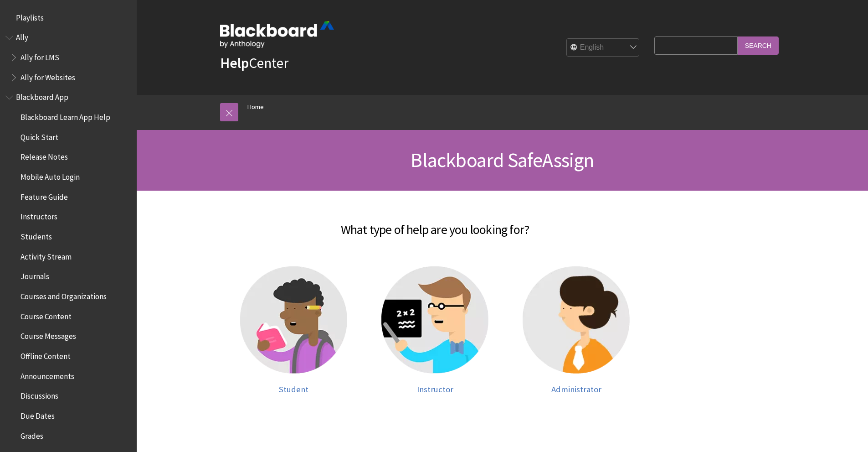 This screenshot has width=868, height=452. What do you see at coordinates (603, 48) in the screenshot?
I see `select: Site Language Selector` at bounding box center [603, 48].